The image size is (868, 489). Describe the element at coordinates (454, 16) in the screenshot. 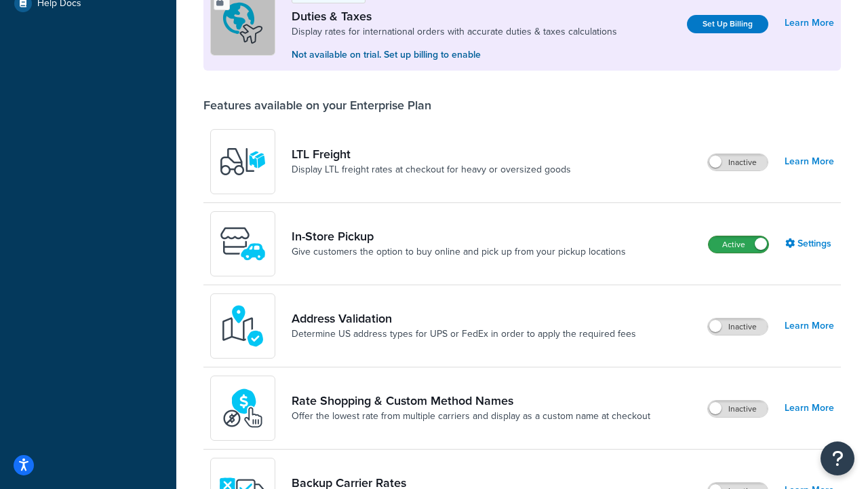

I see `a: Duties & Taxes` at that location.